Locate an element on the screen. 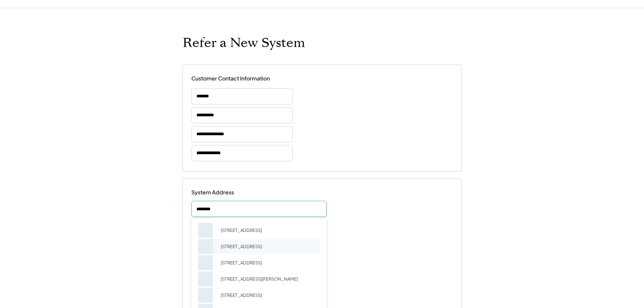 Image resolution: width=644 pixels, height=308 pixels. div: Customer Contact Information is located at coordinates (231, 79).